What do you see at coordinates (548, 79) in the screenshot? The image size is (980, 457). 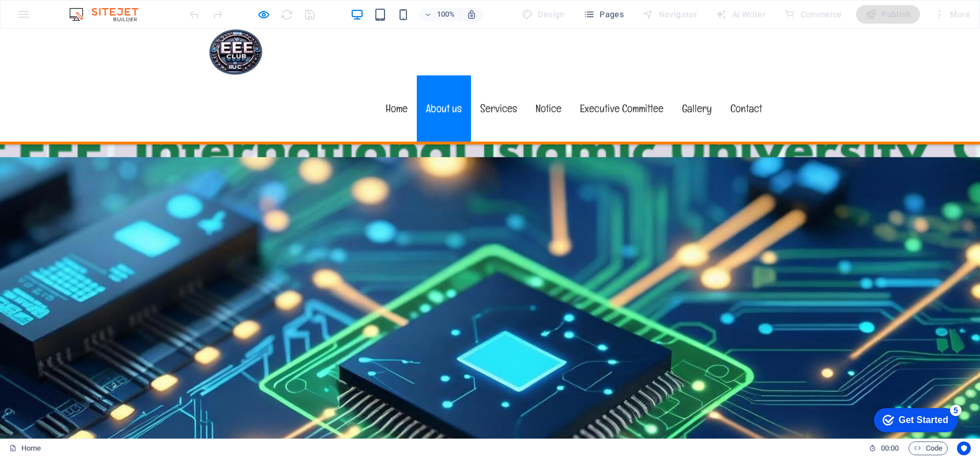 I see `a: Notice` at bounding box center [548, 79].